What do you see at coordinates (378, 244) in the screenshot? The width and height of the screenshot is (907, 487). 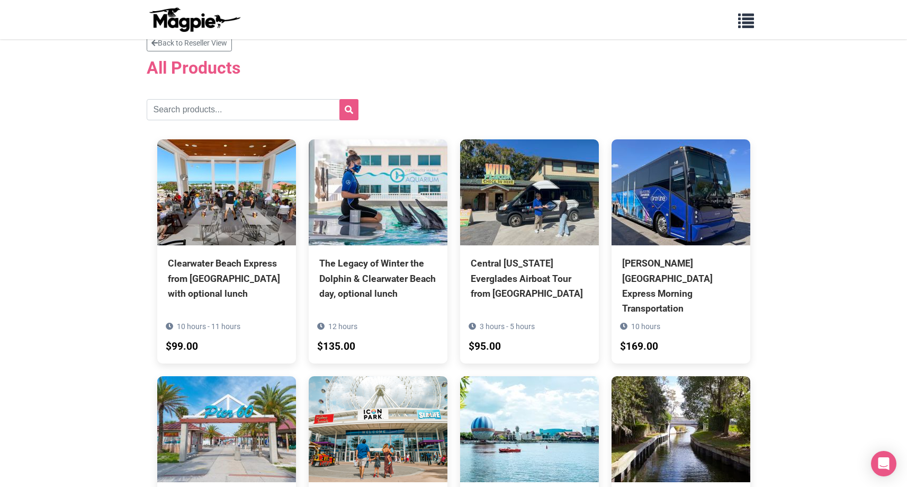 I see `a: The Legacy of Winter the Dolphin & Clearwater Beach day, optional lunch 12 hours $135.00` at bounding box center [378, 244].